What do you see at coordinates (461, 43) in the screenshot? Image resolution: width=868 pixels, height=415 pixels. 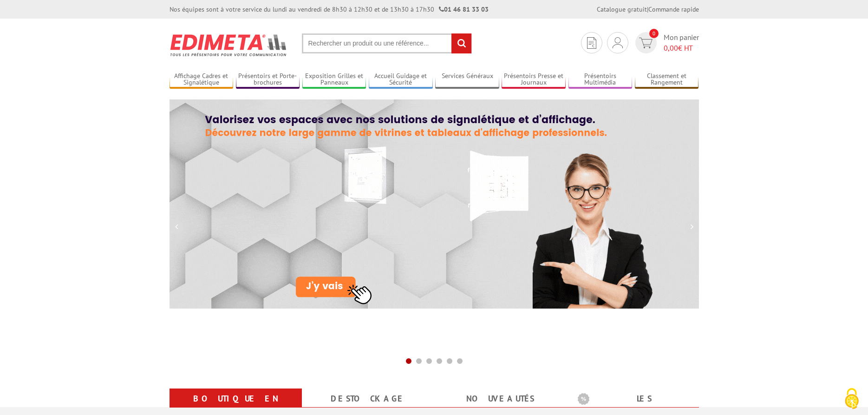 I see `input: rechercher` at bounding box center [461, 43].